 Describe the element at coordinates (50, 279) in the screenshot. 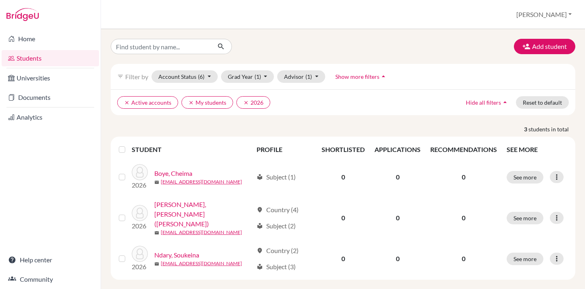

I see `a: Community` at that location.